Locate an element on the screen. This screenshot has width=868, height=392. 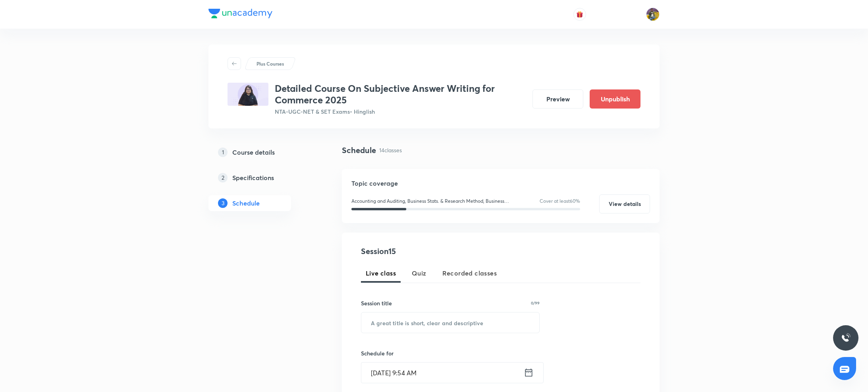
p: Accounting and Auditing, Business Stats. & Research Method, Business Environment, International B... is located at coordinates (434, 201).